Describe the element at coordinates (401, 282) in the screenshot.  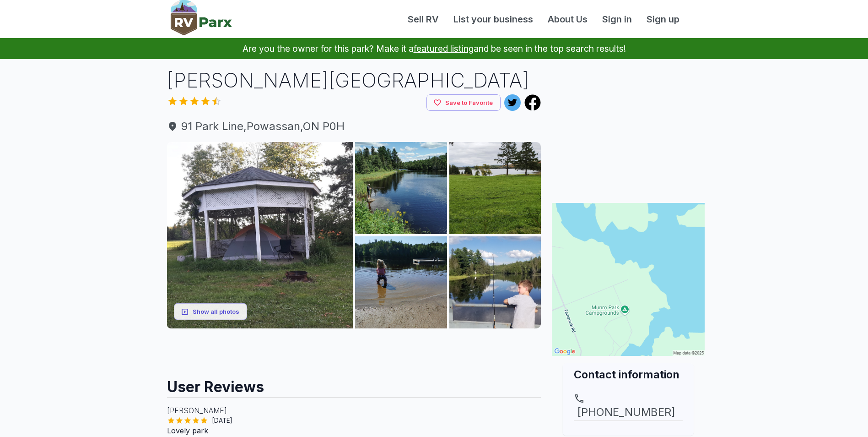
I see `img: AAcXr8qc8ddTdfZcfAPurGHIa3ARvVREDDHeK5ePuyeQfzINedXmaHFje68lDmKoFTk82sM8LGSIRqaxmIFLREkeksJogkvGX...` at that location.